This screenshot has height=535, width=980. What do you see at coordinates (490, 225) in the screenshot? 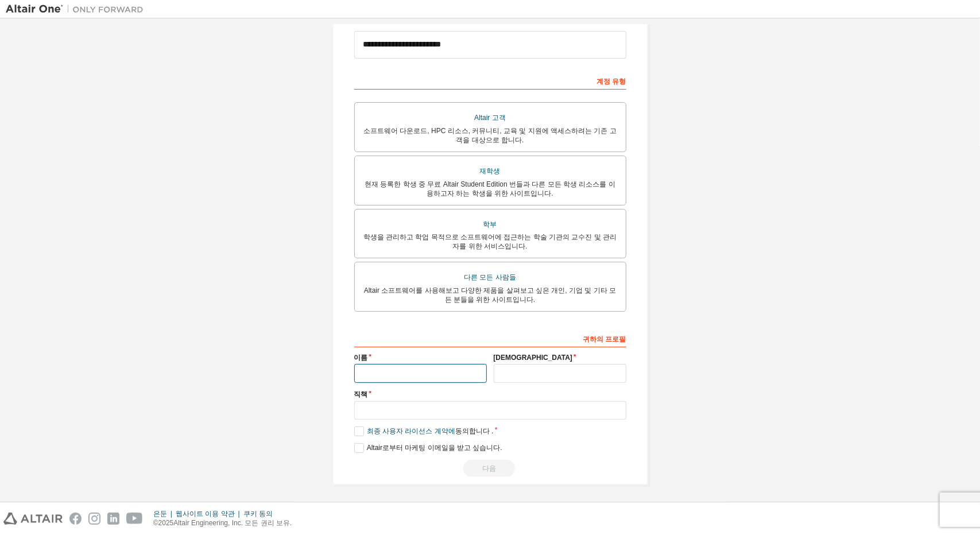
I see `font: 학부` at bounding box center [490, 225].